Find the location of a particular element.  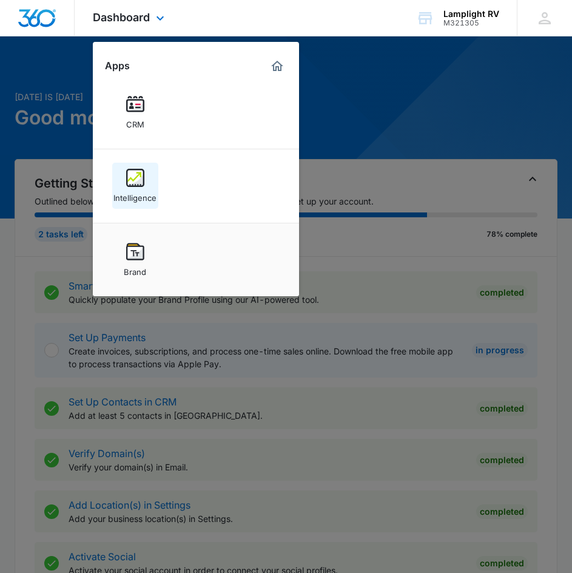

div: account name is located at coordinates (471, 14).